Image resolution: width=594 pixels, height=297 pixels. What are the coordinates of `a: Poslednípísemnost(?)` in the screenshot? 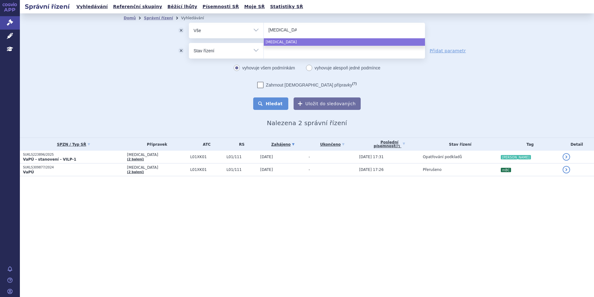 It's located at (390, 144).